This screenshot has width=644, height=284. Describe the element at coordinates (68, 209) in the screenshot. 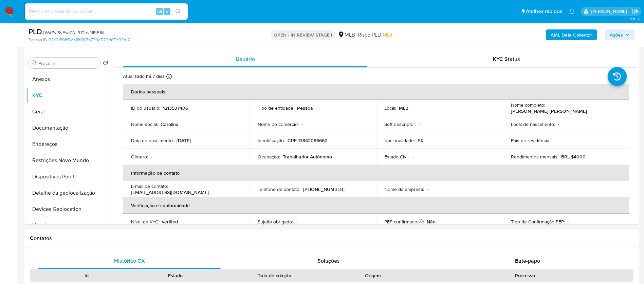

I see `button: Devices Geolocation` at that location.